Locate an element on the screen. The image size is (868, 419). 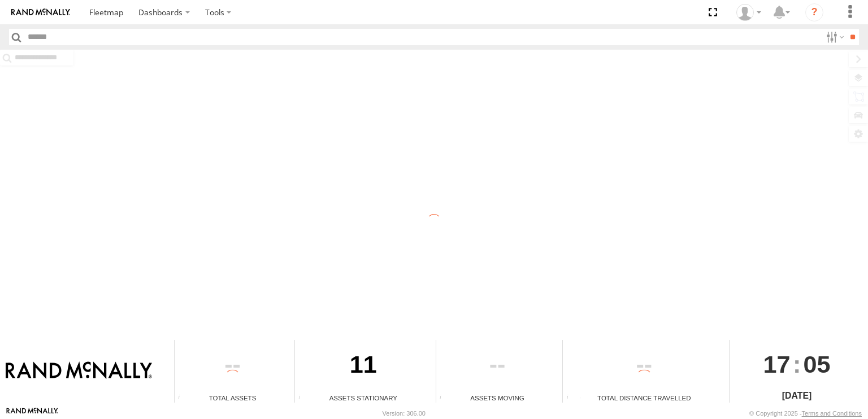
div: Total number of Enabled Assets is located at coordinates (183, 398).